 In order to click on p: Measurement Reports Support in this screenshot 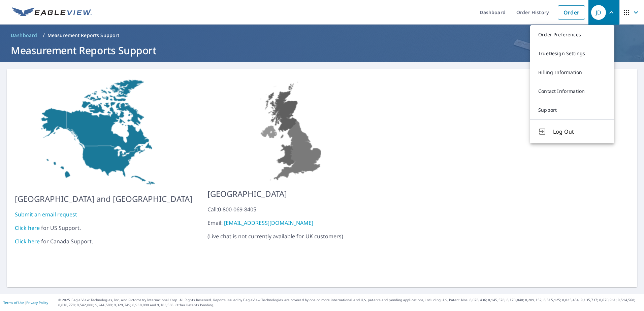, I will do `click(84, 35)`.